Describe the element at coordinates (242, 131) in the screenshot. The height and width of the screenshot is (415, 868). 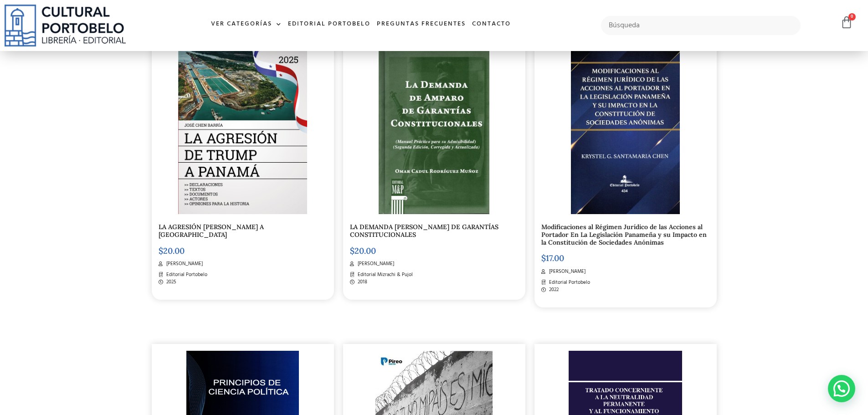
I see `img: ARREGLADA-AT-C-V2-agresion` at that location.